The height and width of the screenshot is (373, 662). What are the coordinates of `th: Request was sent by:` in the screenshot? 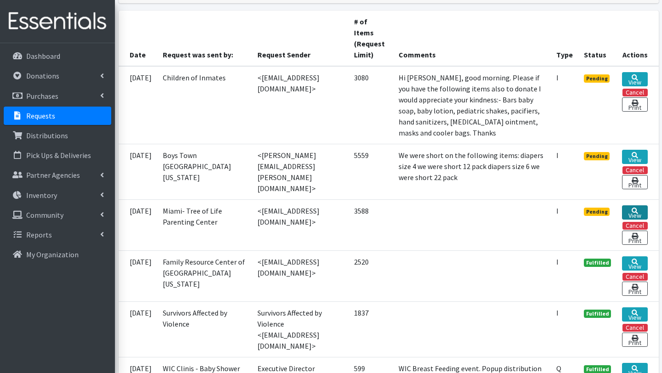 It's located at (204, 38).